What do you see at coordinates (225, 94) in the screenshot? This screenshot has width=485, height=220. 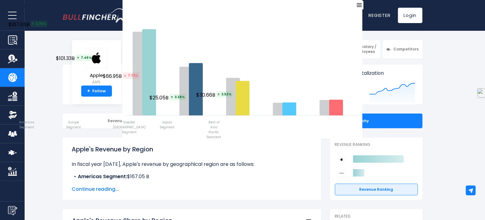 I see `span: 3.52%` at bounding box center [225, 94].